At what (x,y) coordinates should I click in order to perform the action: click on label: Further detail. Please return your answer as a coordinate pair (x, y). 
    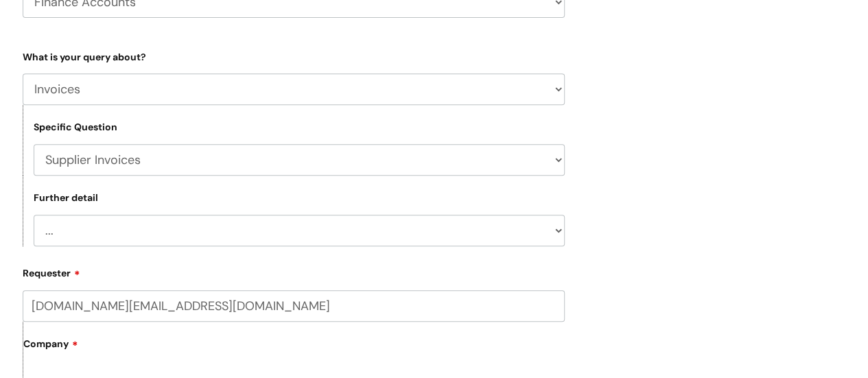
    Looking at the image, I should click on (66, 197).